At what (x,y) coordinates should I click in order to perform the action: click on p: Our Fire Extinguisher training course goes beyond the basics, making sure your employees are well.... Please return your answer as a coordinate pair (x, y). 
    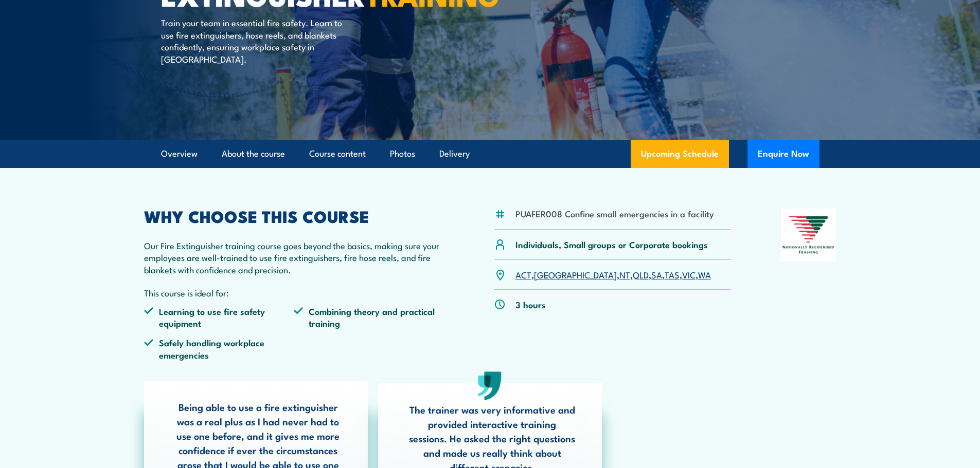
    Looking at the image, I should click on (294, 257).